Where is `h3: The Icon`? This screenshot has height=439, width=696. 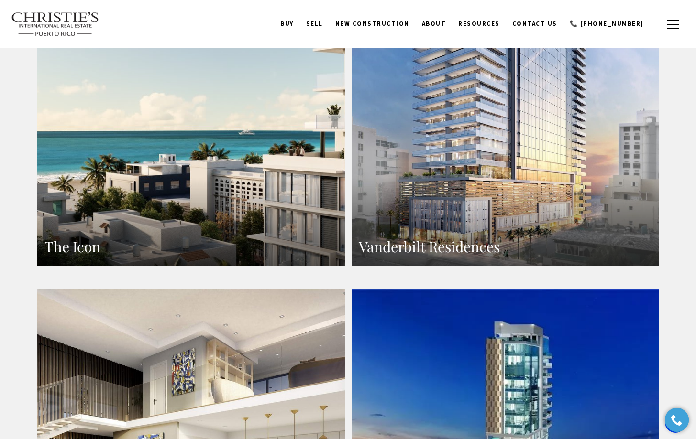
h3: The Icon is located at coordinates (191, 247).